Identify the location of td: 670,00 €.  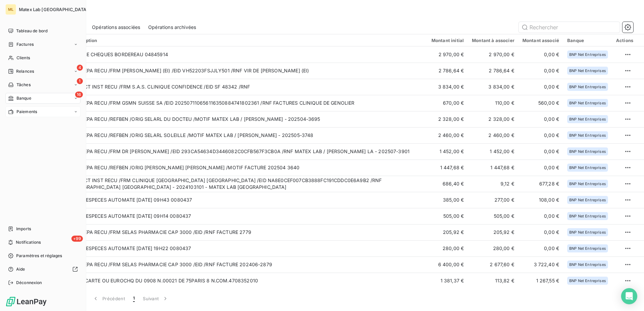
(447, 103).